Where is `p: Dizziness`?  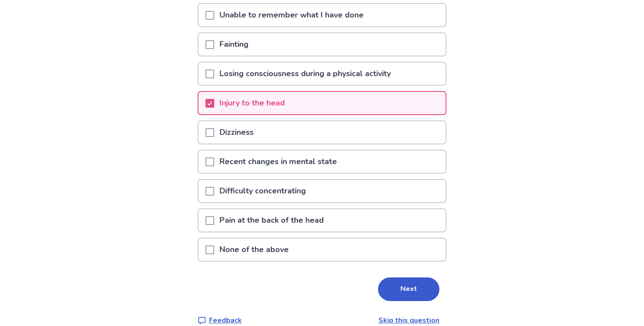 p: Dizziness is located at coordinates (236, 132).